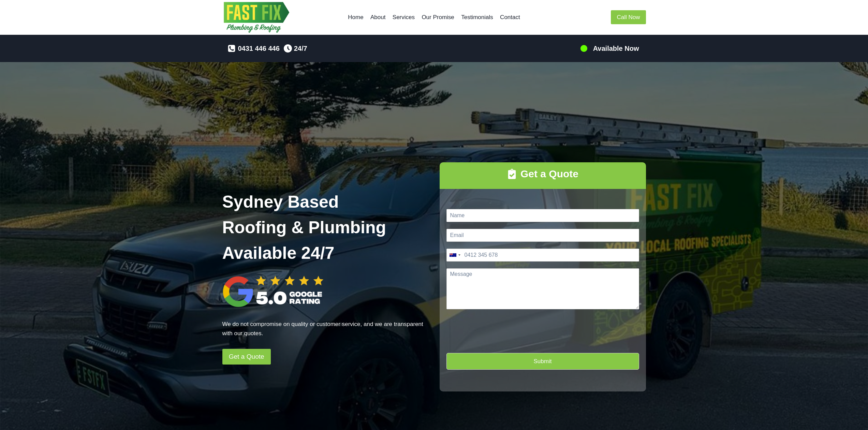 Image resolution: width=868 pixels, height=430 pixels. I want to click on input: Phone, so click(543, 255).